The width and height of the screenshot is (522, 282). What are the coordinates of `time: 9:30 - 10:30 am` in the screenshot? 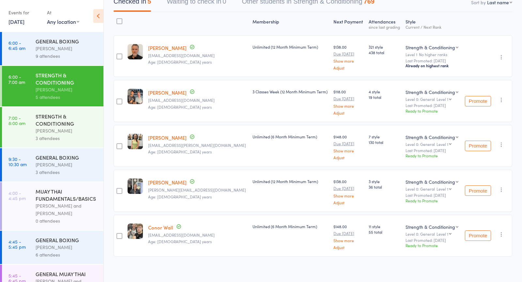 It's located at (18, 161).